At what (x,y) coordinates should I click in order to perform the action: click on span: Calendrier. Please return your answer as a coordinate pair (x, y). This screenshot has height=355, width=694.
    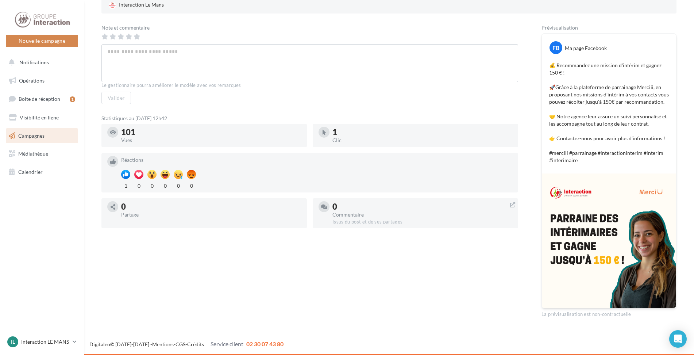
    Looking at the image, I should click on (30, 171).